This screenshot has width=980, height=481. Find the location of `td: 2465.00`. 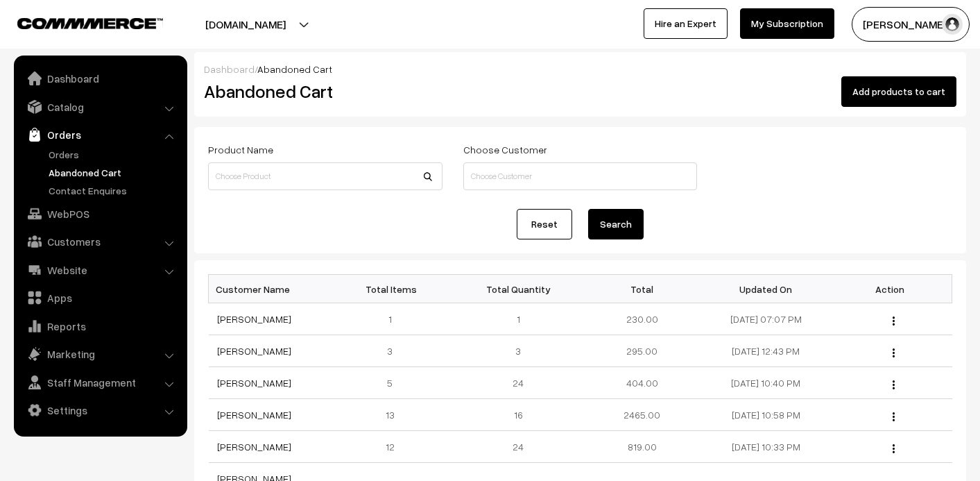

td: 2465.00 is located at coordinates (641, 415).